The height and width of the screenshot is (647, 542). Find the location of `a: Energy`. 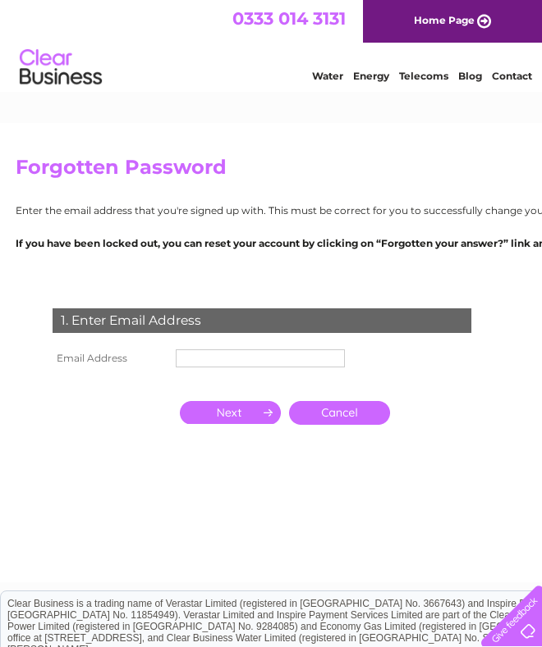

a: Energy is located at coordinates (371, 75).